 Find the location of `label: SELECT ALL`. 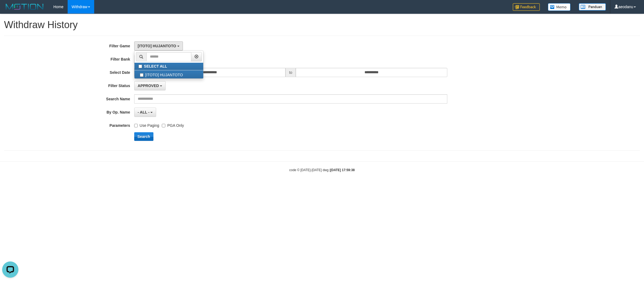

label: SELECT ALL is located at coordinates (169, 66).